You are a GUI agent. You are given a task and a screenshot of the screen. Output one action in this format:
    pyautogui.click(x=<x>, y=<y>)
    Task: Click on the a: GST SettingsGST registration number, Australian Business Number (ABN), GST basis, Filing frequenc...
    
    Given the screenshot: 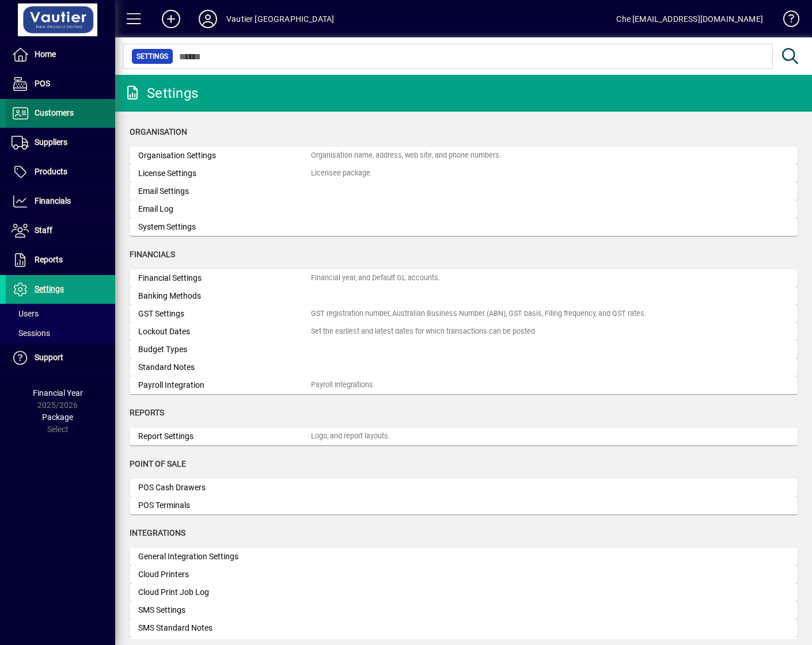 What is the action you would take?
    pyautogui.click(x=463, y=314)
    